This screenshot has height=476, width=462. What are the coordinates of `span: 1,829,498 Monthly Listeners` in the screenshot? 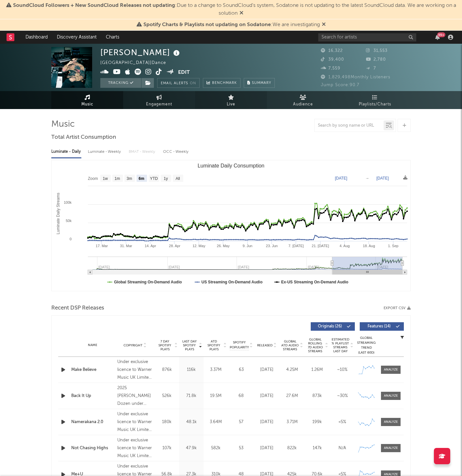 It's located at (355, 77).